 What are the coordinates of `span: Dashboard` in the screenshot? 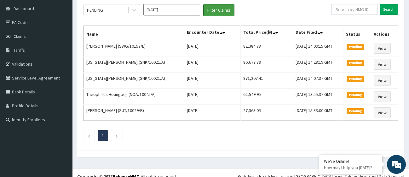 It's located at (24, 9).